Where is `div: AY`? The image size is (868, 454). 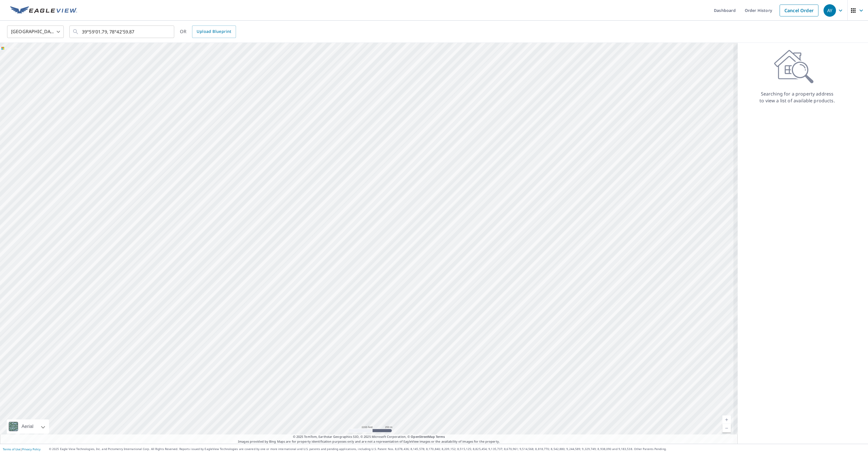
div: AY is located at coordinates (830, 10).